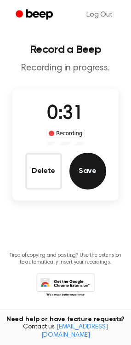 Image resolution: width=131 pixels, height=345 pixels. I want to click on p: Recording in progress., so click(65, 68).